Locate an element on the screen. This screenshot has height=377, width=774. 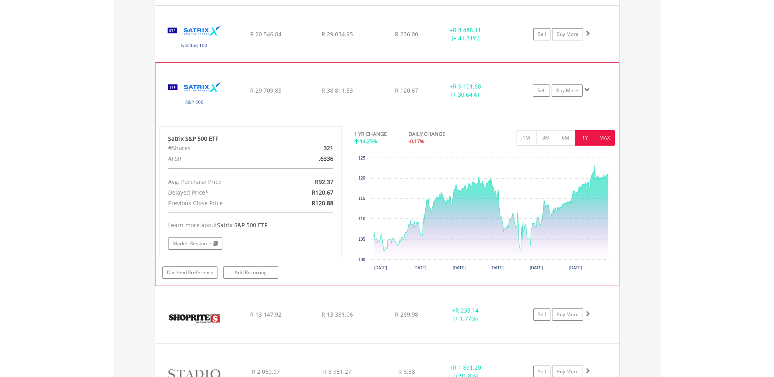
span: R 13 381.06 is located at coordinates (337, 314).